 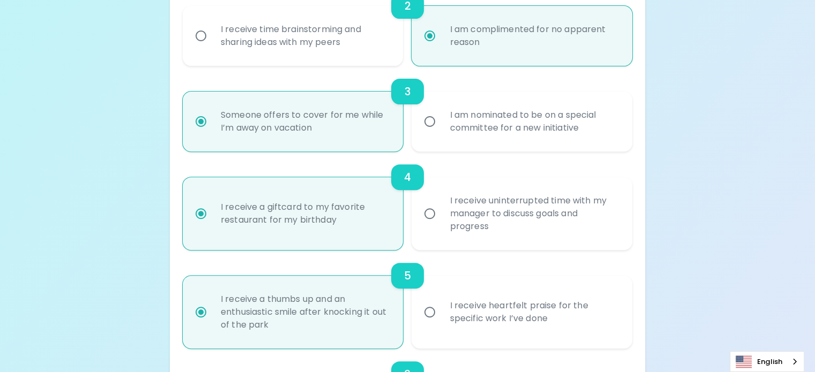 What do you see at coordinates (767, 362) in the screenshot?
I see `a: English` at bounding box center [767, 362].